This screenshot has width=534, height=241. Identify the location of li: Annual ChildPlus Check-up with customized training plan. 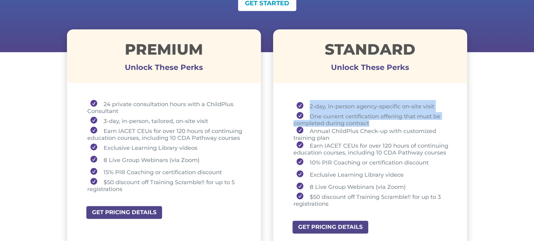
(372, 134).